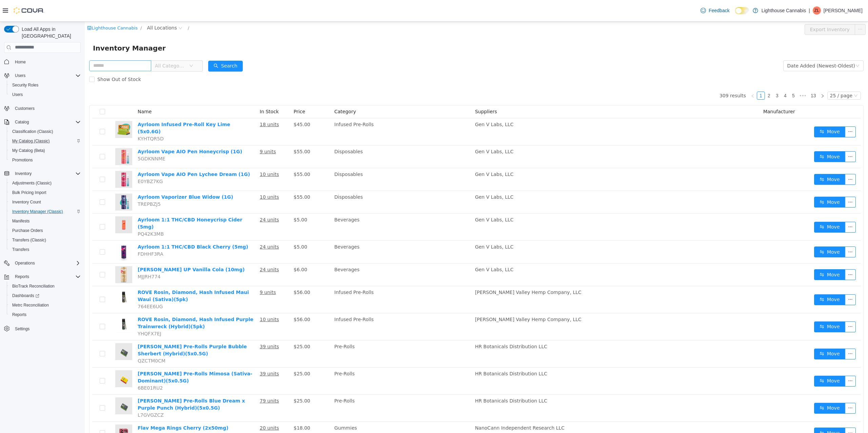 This screenshot has height=433, width=868. I want to click on span: Classification (Classic), so click(45, 131).